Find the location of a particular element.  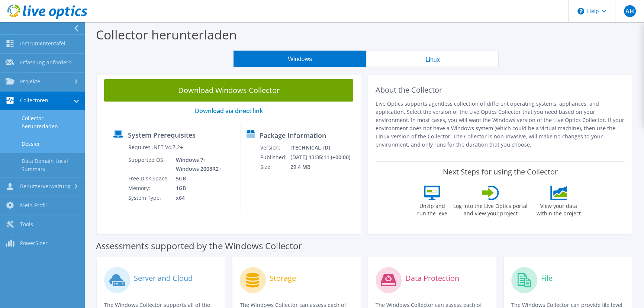

label: Storage is located at coordinates (283, 278).